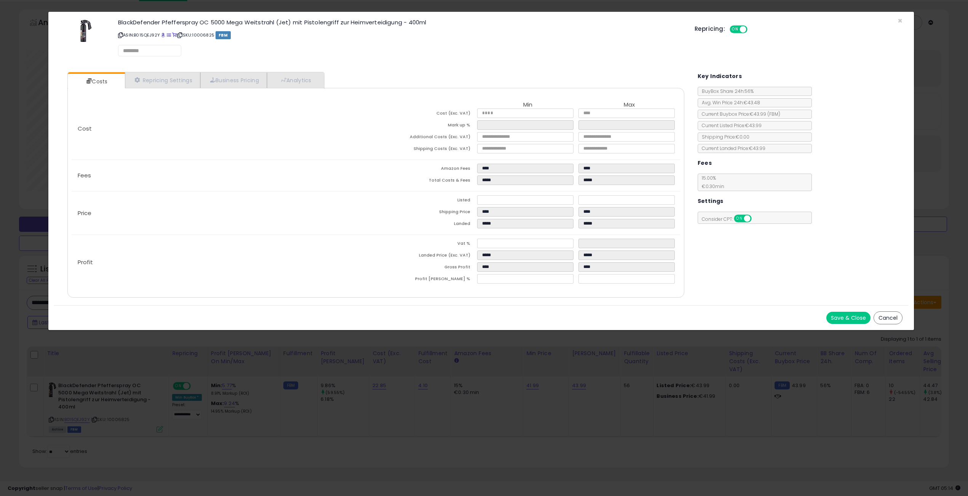 The height and width of the screenshot is (496, 968). Describe the element at coordinates (426, 225) in the screenshot. I see `td: Landed` at that location.